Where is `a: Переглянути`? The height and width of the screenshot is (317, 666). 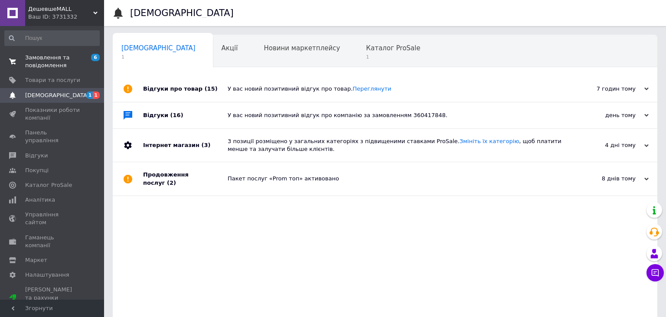 a: Переглянути is located at coordinates (372, 88).